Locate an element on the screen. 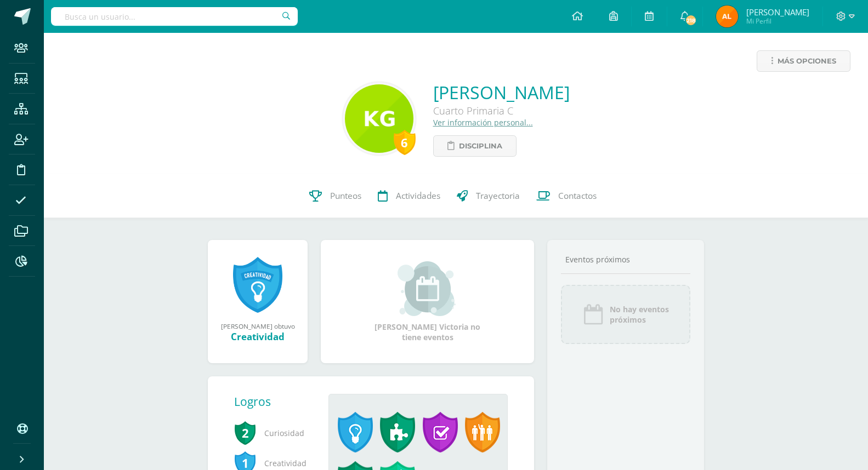 Image resolution: width=868 pixels, height=470 pixels. img: 4e1d639ebbe47eb137641dcf3797e04c.png is located at coordinates (379, 118).